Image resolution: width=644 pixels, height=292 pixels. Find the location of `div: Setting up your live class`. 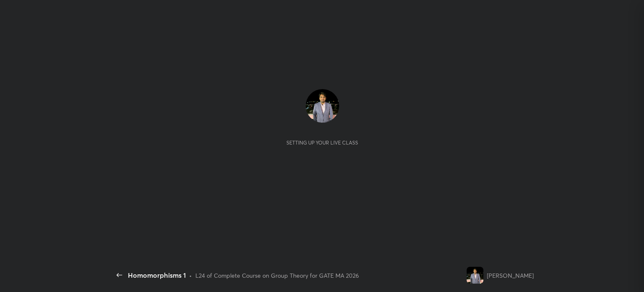

div: Setting up your live class is located at coordinates (322, 142).